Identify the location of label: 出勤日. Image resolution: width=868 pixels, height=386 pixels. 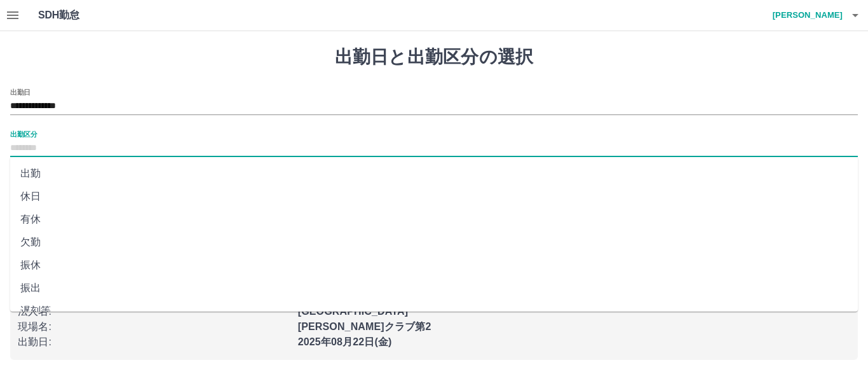
(21, 91).